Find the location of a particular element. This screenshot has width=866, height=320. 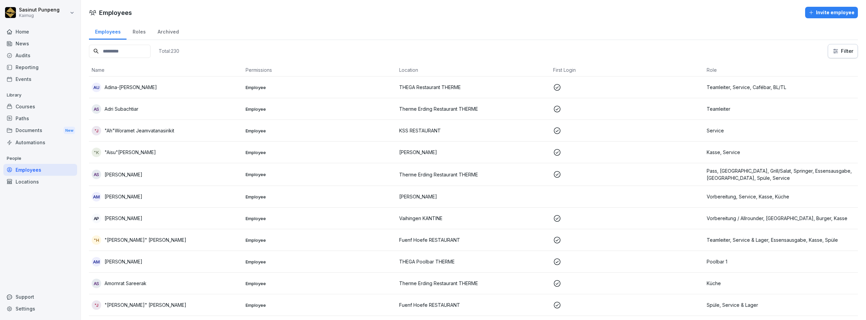

div: Filter is located at coordinates (842, 51).